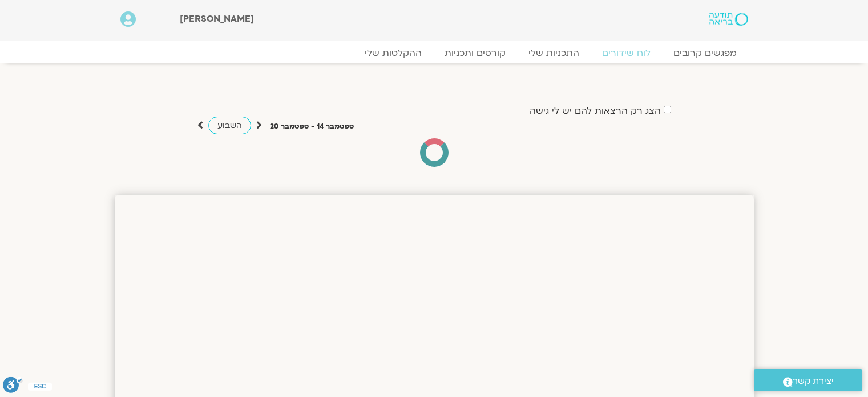 The width and height of the screenshot is (868, 397). What do you see at coordinates (393, 53) in the screenshot?
I see `a: ההקלטות שלי` at bounding box center [393, 53].